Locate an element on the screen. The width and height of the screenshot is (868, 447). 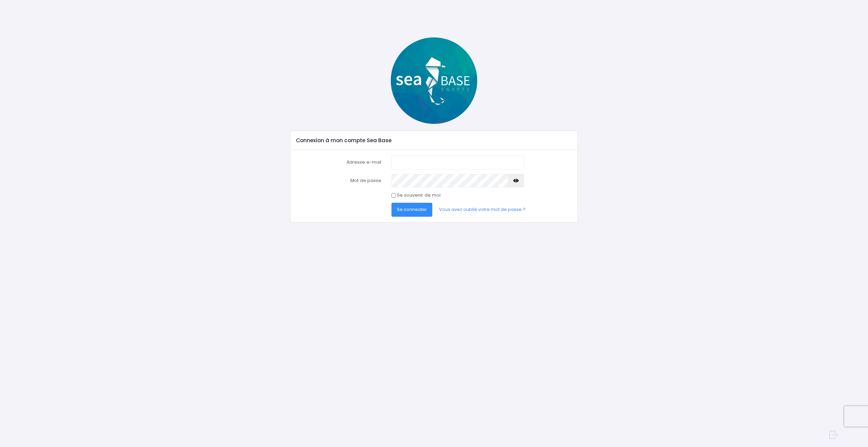
span: Se connecter is located at coordinates (412, 209).